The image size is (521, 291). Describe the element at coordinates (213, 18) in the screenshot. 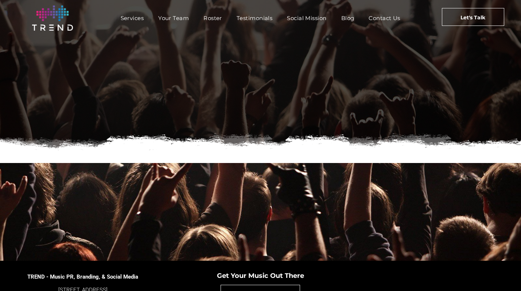

I see `a: Roster` at that location.